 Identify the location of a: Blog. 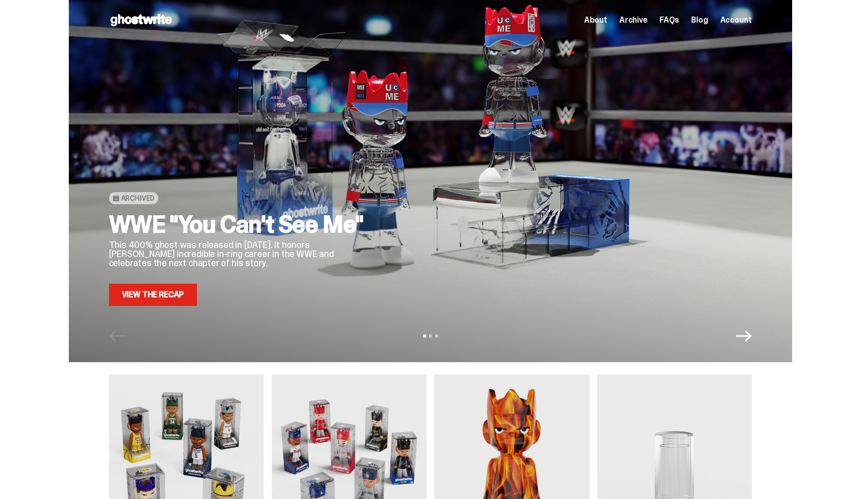
(699, 20).